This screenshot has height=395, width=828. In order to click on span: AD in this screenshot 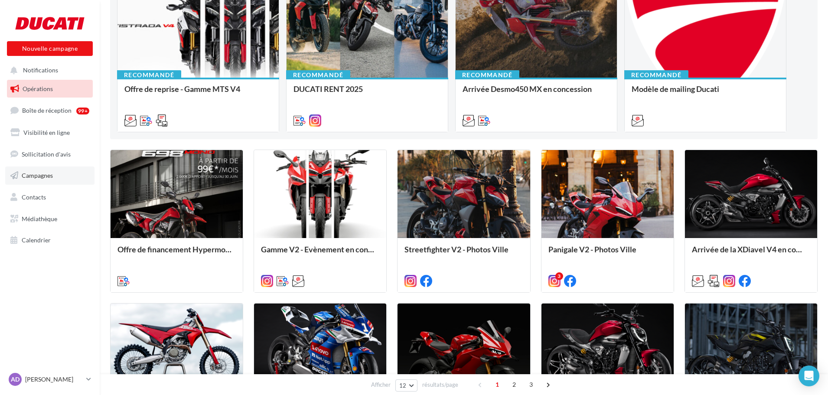, I will do `click(15, 379)`.